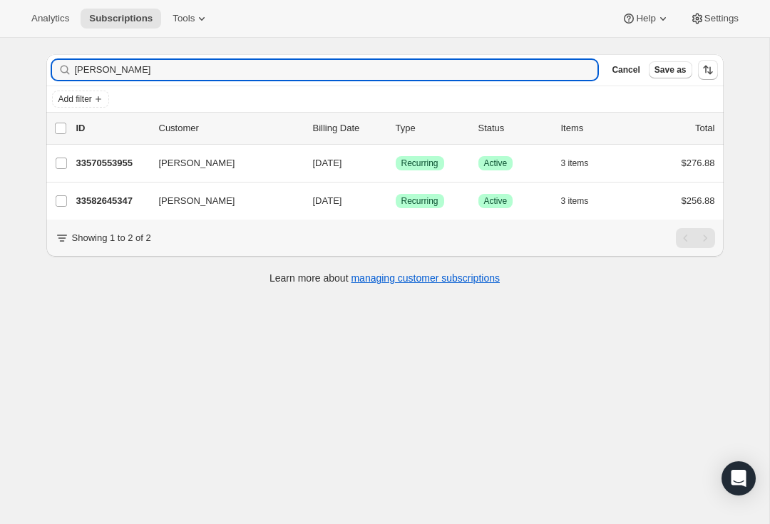 Image resolution: width=770 pixels, height=524 pixels. I want to click on p: Status, so click(514, 128).